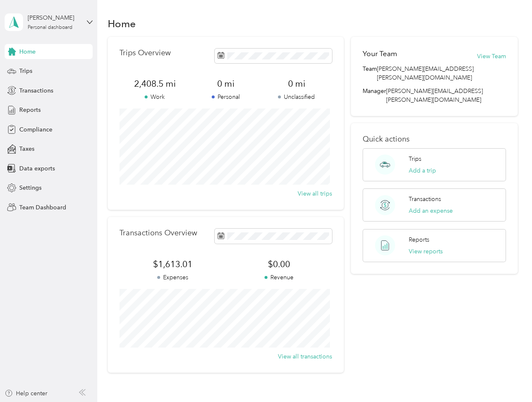  What do you see at coordinates (36, 90) in the screenshot?
I see `span: Transactions` at bounding box center [36, 90].